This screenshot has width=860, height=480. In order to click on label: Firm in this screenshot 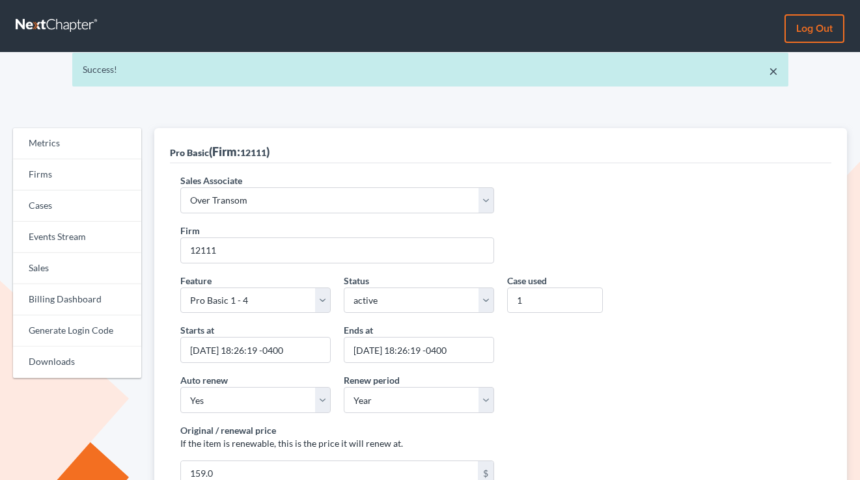, I will do `click(190, 230)`.